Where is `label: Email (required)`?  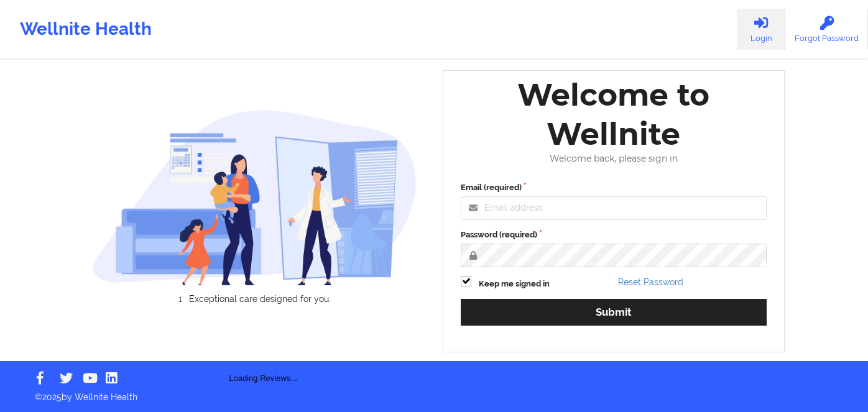
label: Email (required) is located at coordinates (614, 187).